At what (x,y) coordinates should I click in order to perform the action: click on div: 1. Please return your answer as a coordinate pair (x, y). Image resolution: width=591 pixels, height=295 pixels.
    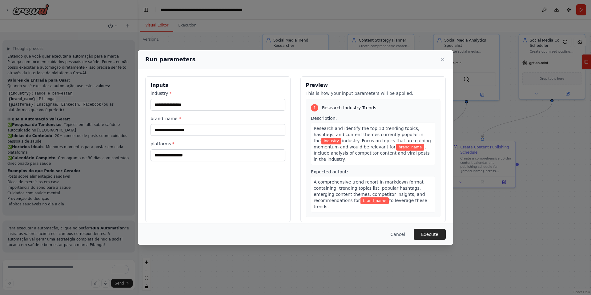
    Looking at the image, I should click on (315, 108).